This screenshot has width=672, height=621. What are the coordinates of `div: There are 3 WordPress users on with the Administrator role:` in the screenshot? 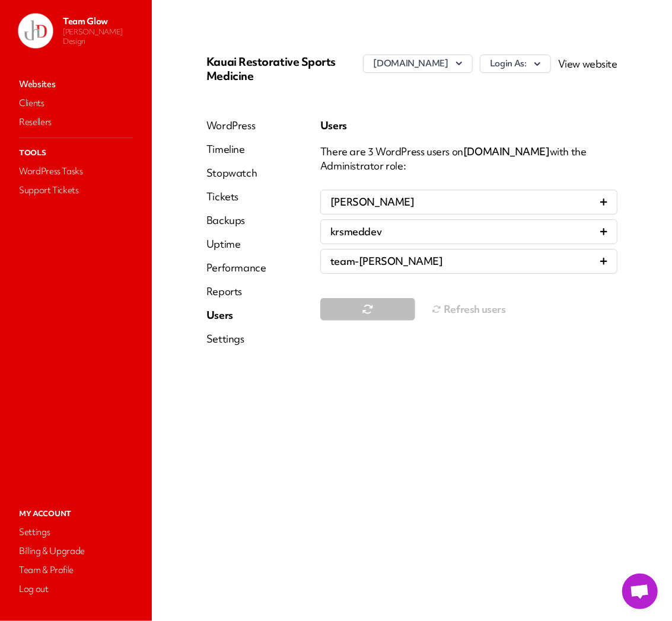 It's located at (469, 159).